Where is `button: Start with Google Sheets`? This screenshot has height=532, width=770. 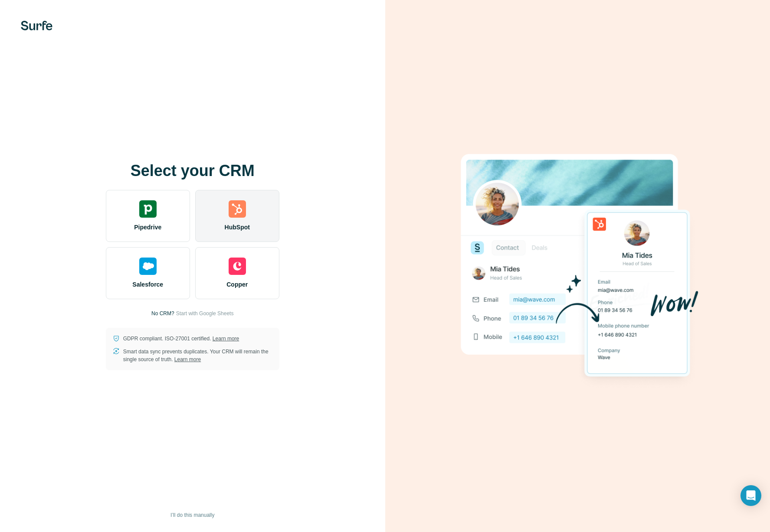 button: Start with Google Sheets is located at coordinates (204, 314).